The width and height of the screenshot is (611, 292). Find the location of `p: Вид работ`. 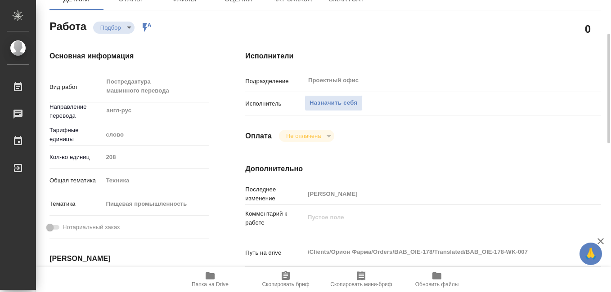

p: Вид работ is located at coordinates (76, 87).